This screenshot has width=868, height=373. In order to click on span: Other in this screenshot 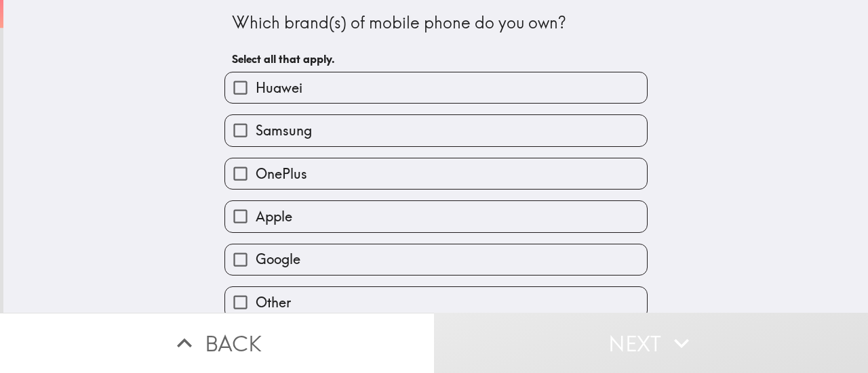, I will do `click(273, 303)`.